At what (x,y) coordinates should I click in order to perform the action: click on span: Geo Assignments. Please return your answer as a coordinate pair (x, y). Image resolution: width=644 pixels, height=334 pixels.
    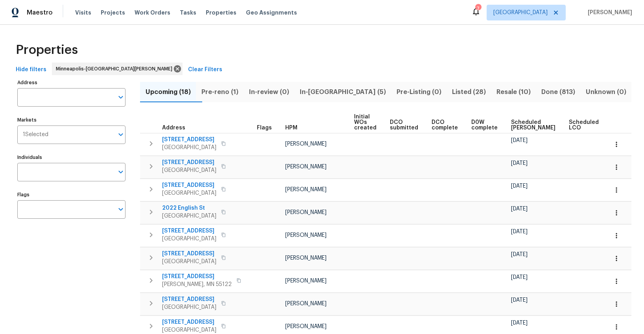
    Looking at the image, I should click on (272, 12).